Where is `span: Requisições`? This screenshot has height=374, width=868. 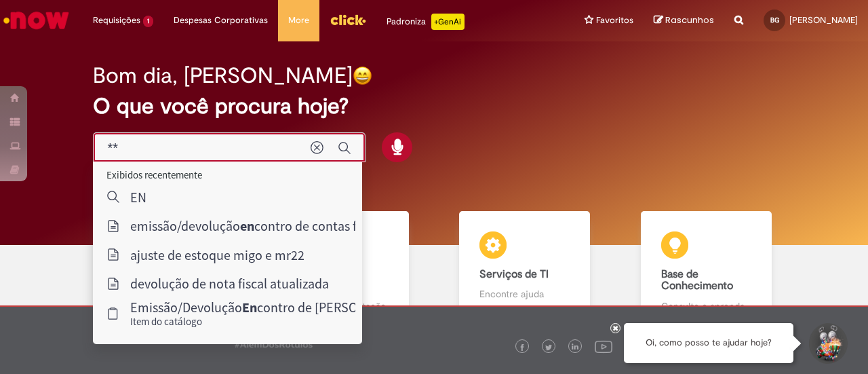
span: Requisições is located at coordinates (116, 21).